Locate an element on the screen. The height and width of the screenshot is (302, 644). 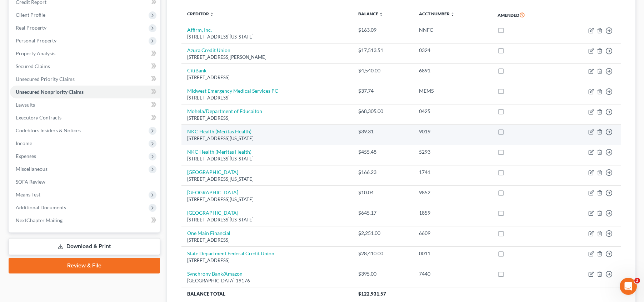
a: One Main Financial is located at coordinates (208, 233).